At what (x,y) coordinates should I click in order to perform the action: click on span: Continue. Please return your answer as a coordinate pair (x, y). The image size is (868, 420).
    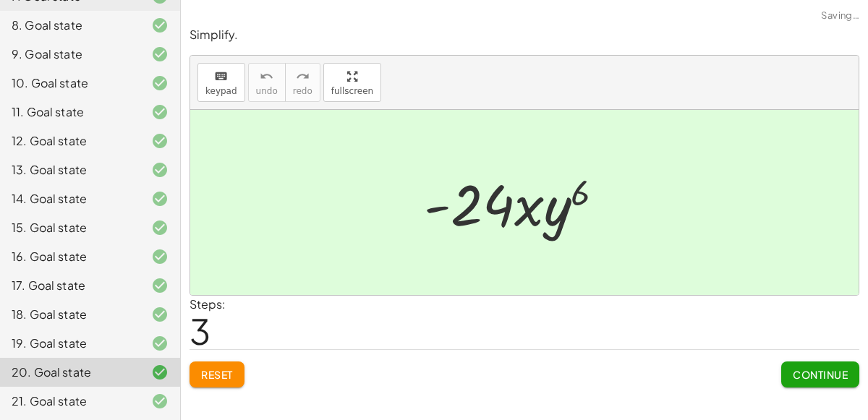
    Looking at the image, I should click on (821, 375).